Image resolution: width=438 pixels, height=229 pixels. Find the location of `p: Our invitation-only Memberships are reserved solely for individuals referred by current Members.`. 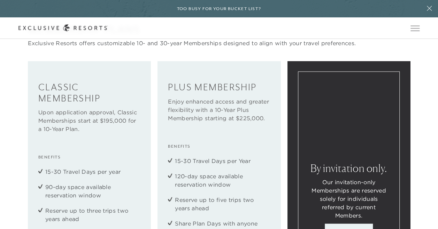

p: Our invitation-only Memberships are reserved solely for individuals referred by current Members. is located at coordinates (348, 199).